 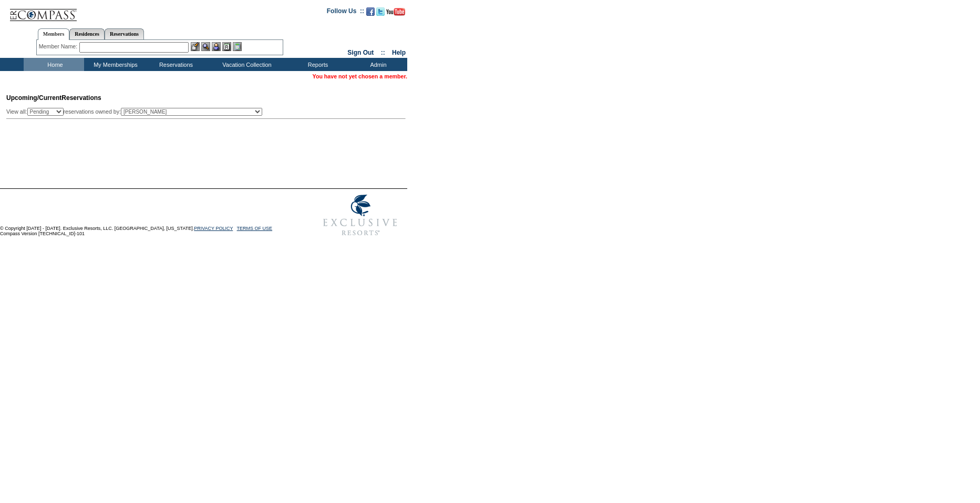 I want to click on div: Member Name:, so click(x=59, y=46).